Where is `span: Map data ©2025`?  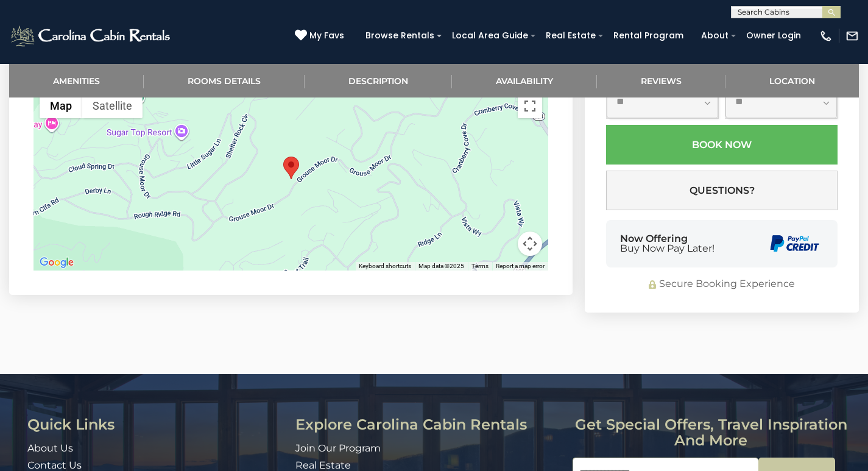
span: Map data ©2025 is located at coordinates (442, 266).